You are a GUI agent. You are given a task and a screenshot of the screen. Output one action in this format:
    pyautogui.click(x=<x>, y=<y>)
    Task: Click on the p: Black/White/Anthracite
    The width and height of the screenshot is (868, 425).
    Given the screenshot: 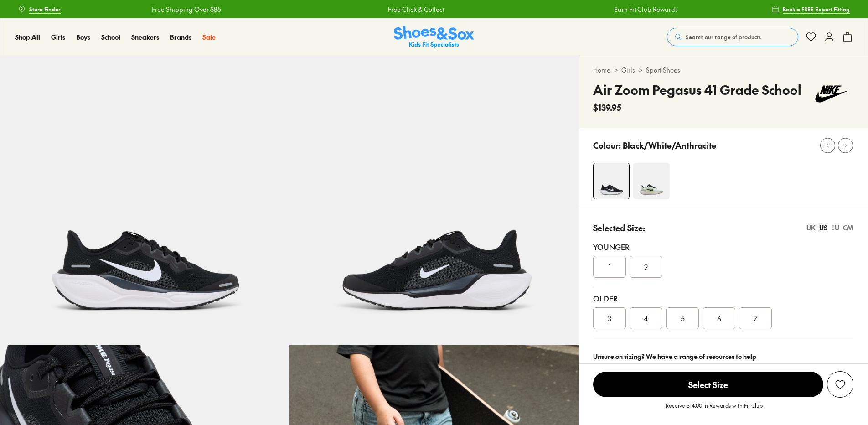 What is the action you would take?
    pyautogui.click(x=669, y=145)
    